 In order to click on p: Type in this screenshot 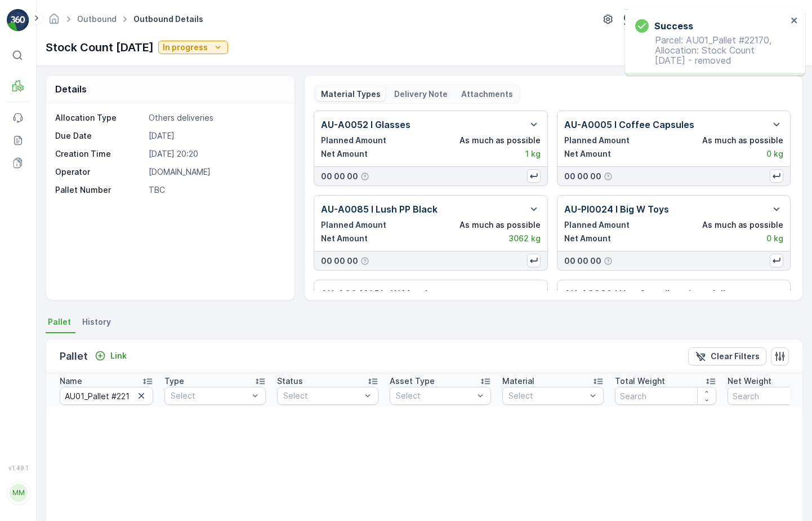, I will do `click(174, 381)`.